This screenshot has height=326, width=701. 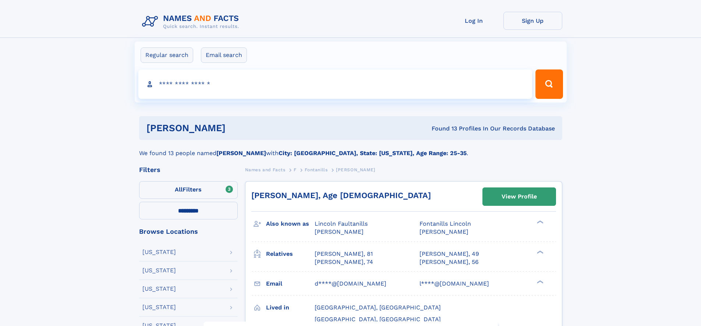 I want to click on a: Log In, so click(x=474, y=21).